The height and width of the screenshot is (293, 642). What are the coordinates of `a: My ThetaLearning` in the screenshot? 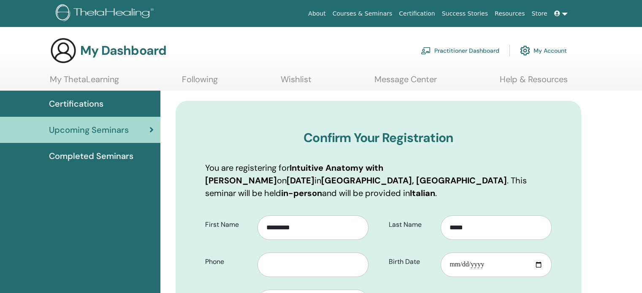 It's located at (84, 82).